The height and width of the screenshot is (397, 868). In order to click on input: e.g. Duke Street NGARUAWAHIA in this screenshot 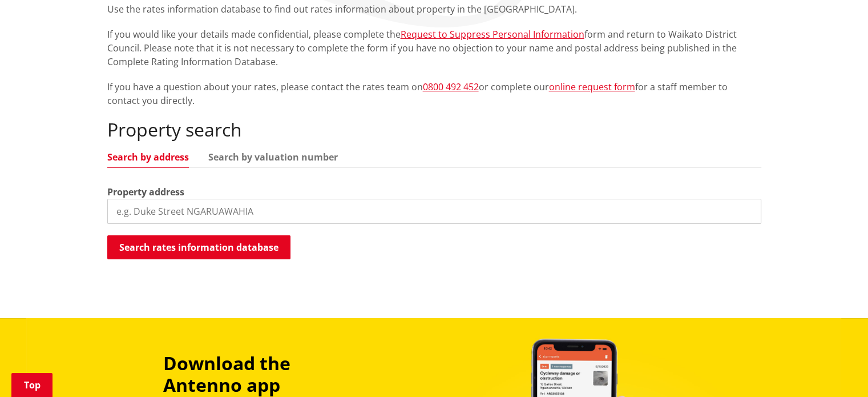, I will do `click(434, 211)`.